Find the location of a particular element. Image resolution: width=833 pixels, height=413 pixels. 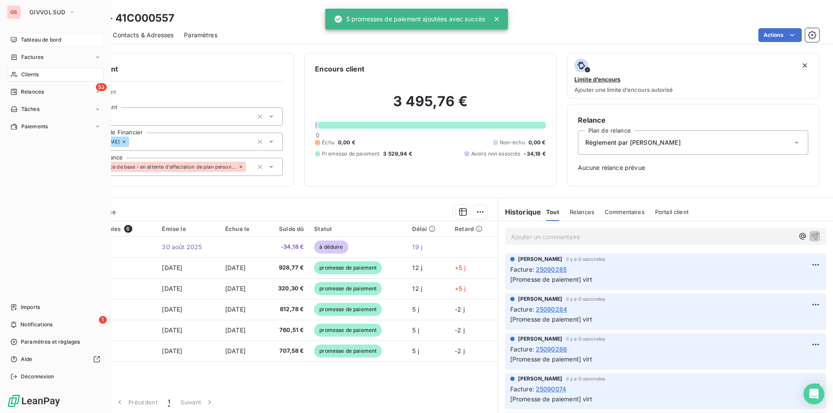

div: Statut is located at coordinates (358, 229).